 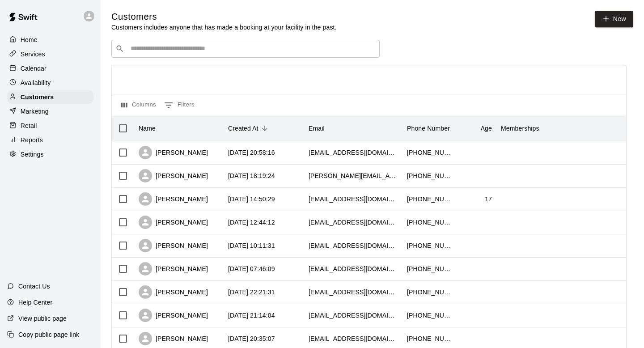 I want to click on p: Calendar, so click(x=34, y=69).